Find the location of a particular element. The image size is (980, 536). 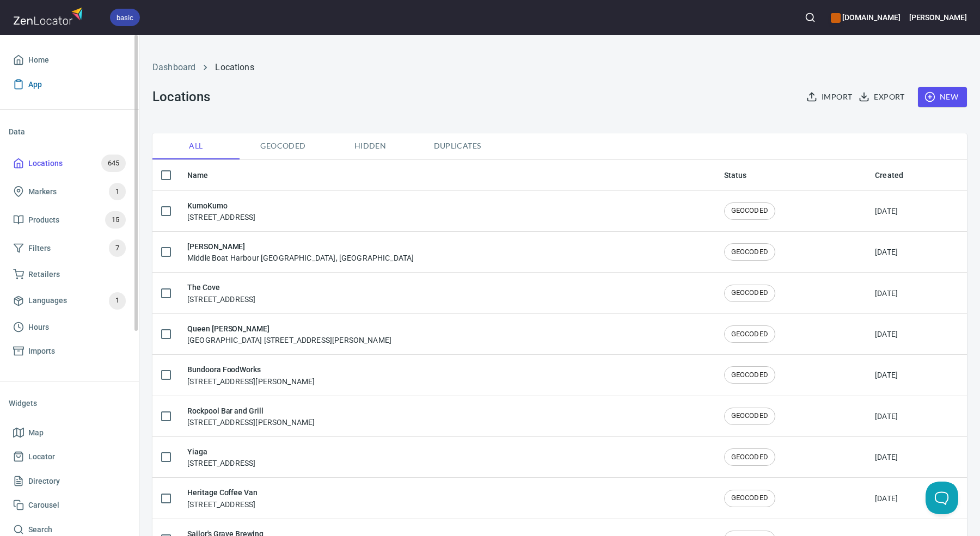

a: Map is located at coordinates (69, 432).